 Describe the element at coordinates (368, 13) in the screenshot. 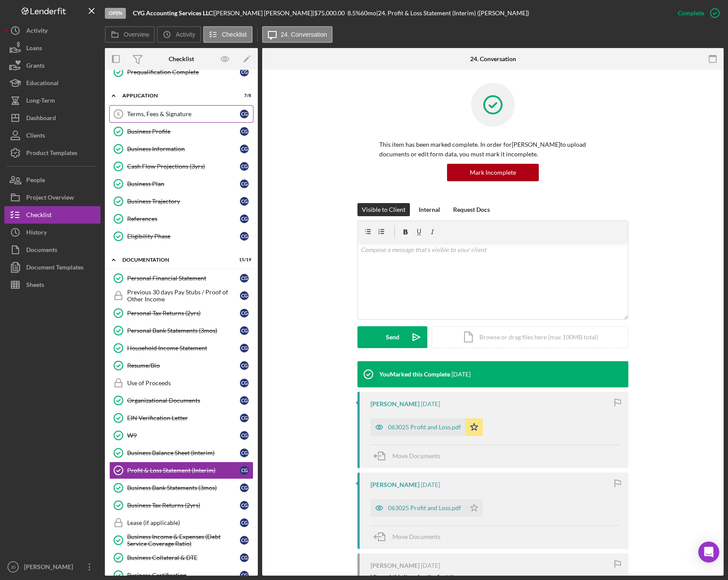

I see `div: 60 mo` at that location.